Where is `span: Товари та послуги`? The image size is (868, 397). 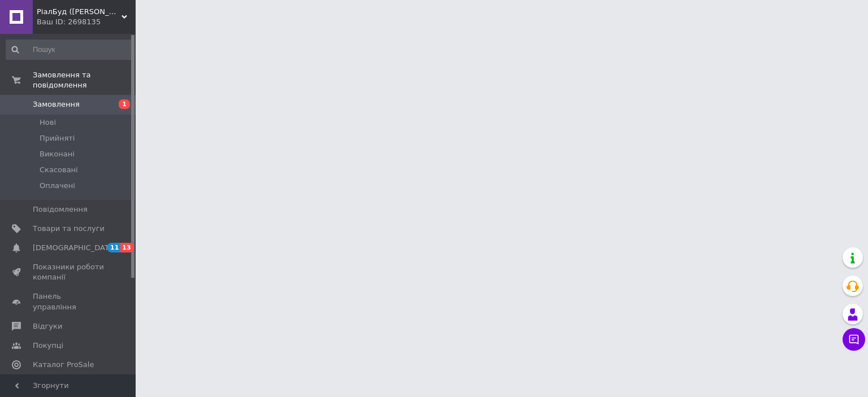 span: Товари та послуги is located at coordinates (69, 229).